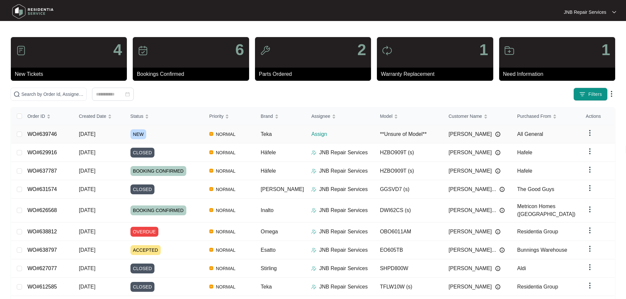 Image resolution: width=626 pixels, height=299 pixels. I want to click on td: EO605TB, so click(409, 250).